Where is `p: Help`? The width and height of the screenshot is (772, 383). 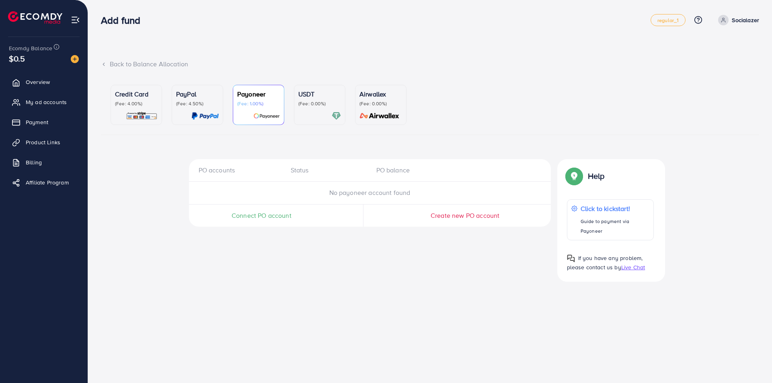
p: Help is located at coordinates (596, 176).